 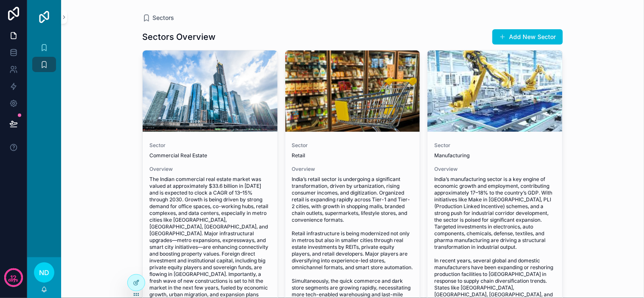 I want to click on a: Sectors, so click(x=158, y=18).